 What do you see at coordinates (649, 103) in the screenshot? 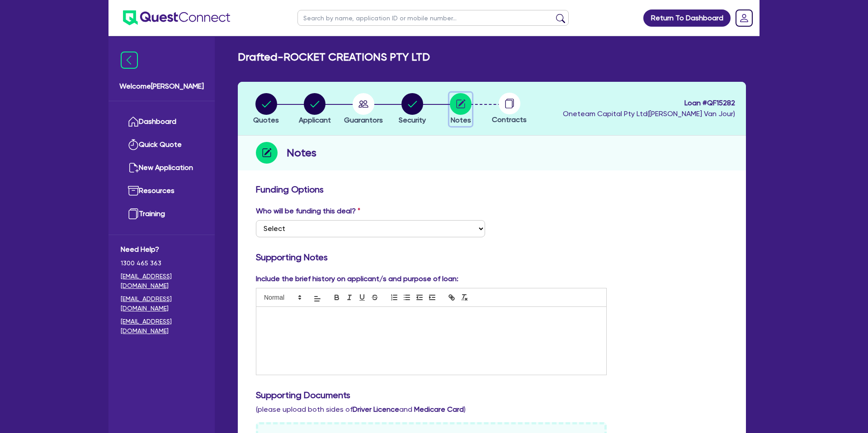
I see `span: Loan # QF15282` at bounding box center [649, 103].